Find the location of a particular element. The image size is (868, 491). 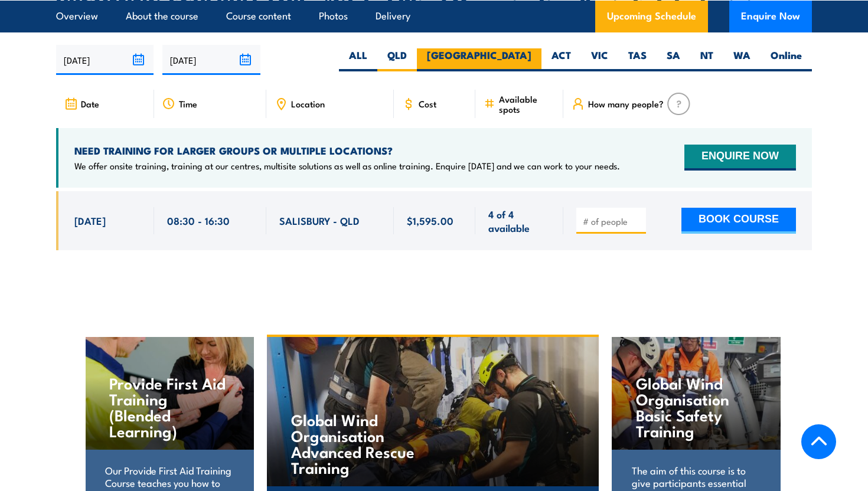

h4: Global Wind Organisation Advanced Rescue Training is located at coordinates (360, 443).